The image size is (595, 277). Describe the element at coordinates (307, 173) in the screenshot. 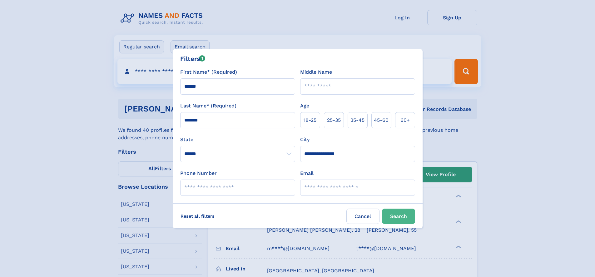

I see `label: Email` at that location.